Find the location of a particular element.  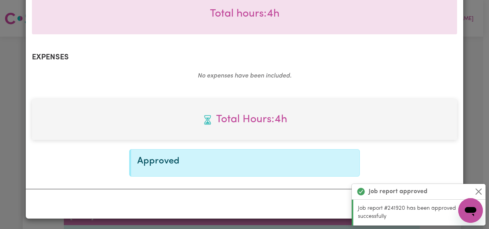

strong: Job report approved is located at coordinates (398, 191).